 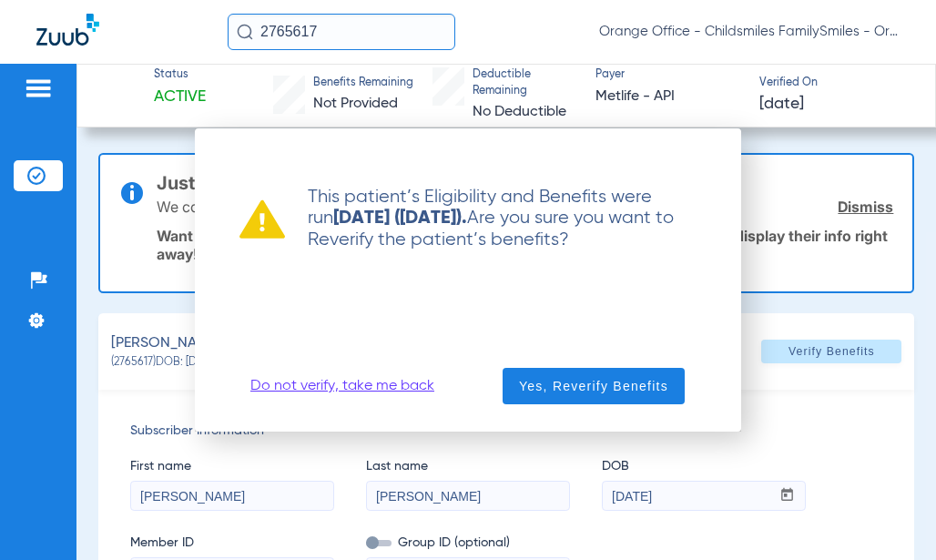 I want to click on span: Yes, Reverify Benefits, so click(x=594, y=386).